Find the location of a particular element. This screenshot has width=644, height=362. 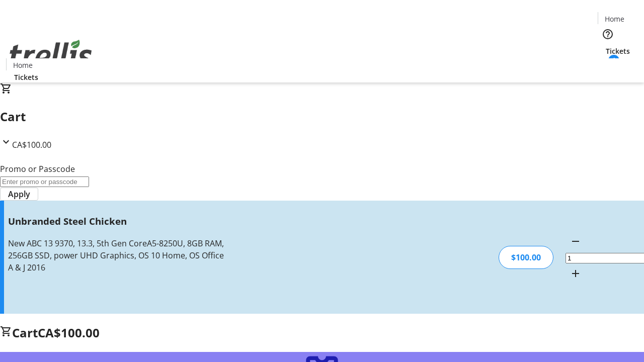

div: $100.00 is located at coordinates (526, 257).